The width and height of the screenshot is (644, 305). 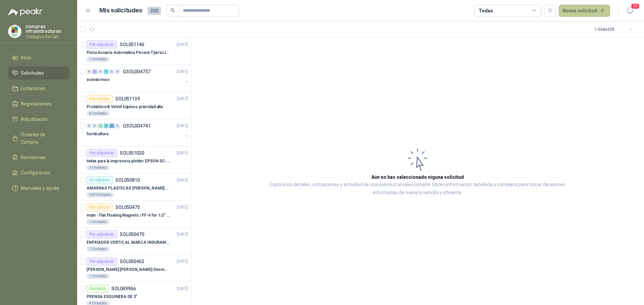 What do you see at coordinates (173, 10) in the screenshot?
I see `span: search` at bounding box center [173, 10].